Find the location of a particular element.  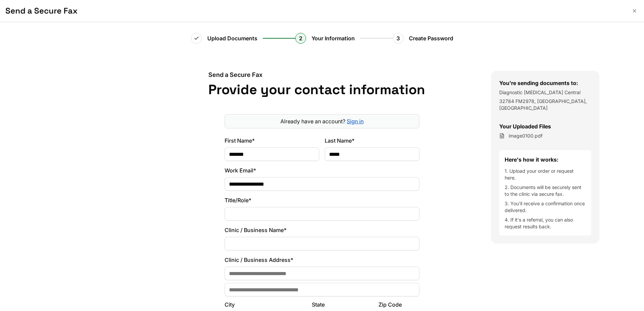

h4: Here's how it works: is located at coordinates (545, 160).